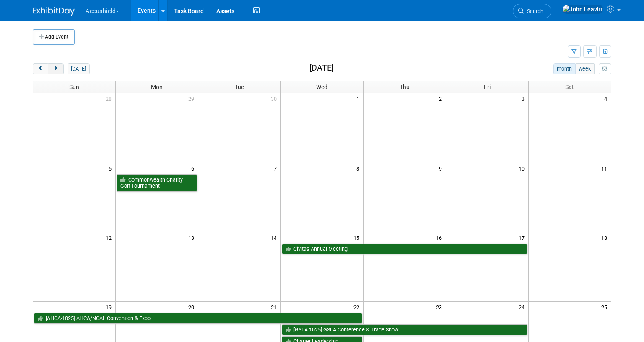 The height and width of the screenshot is (342, 644). What do you see at coordinates (275, 237) in the screenshot?
I see `span: 14` at bounding box center [275, 237].